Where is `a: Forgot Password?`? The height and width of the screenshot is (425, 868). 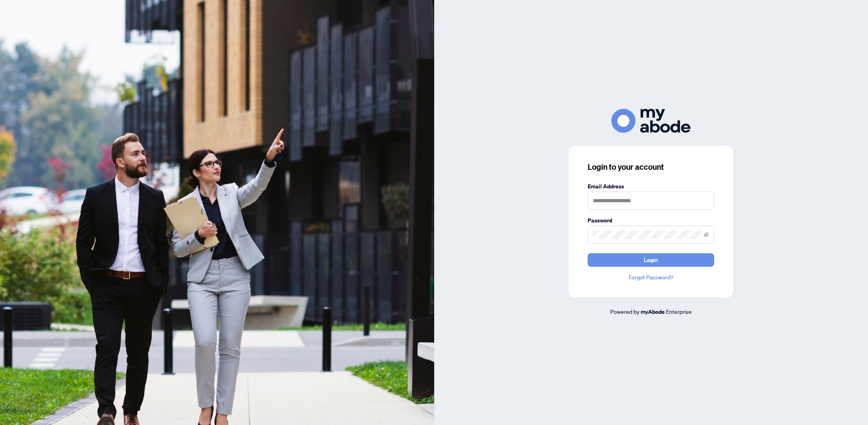
a: Forgot Password? is located at coordinates (651, 278).